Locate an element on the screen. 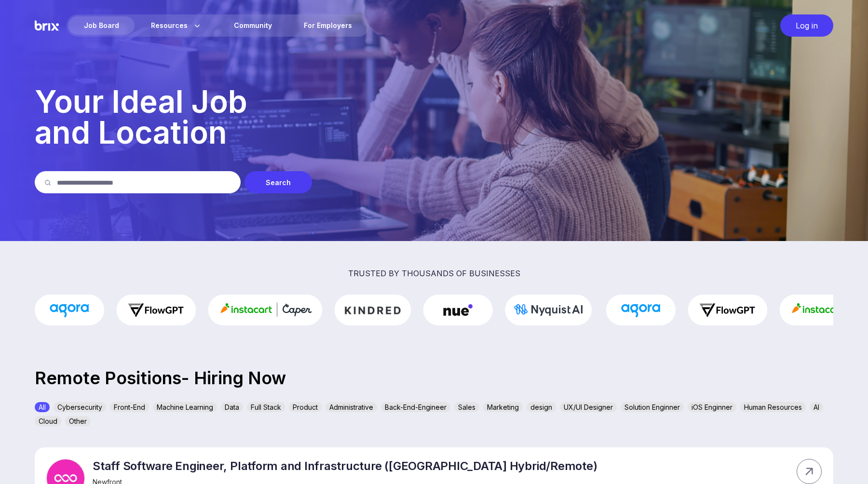 The image size is (868, 484). div: Job Board is located at coordinates (102, 25).